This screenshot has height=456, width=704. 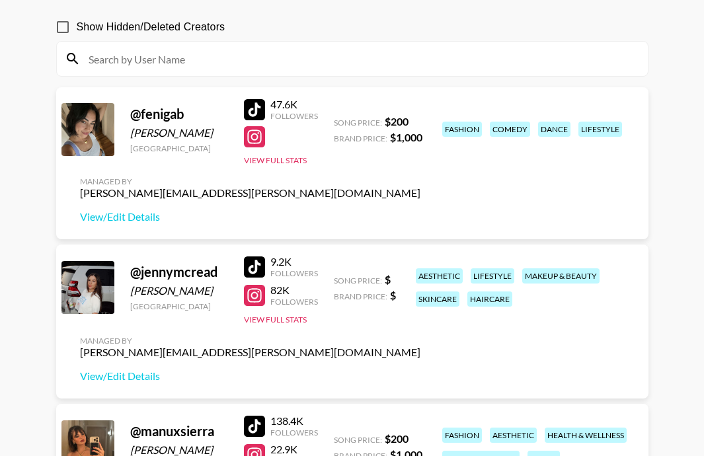 I want to click on div: 138.4K, so click(x=294, y=421).